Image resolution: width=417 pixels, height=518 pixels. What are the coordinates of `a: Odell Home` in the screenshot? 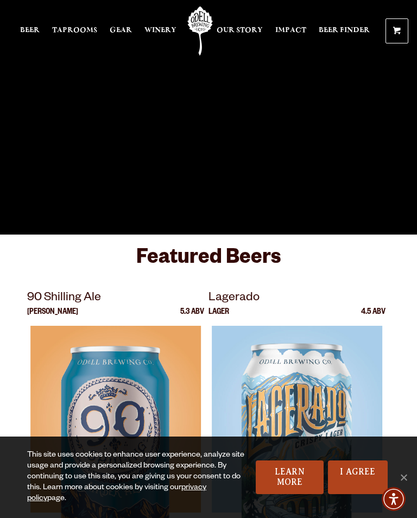 It's located at (200, 31).